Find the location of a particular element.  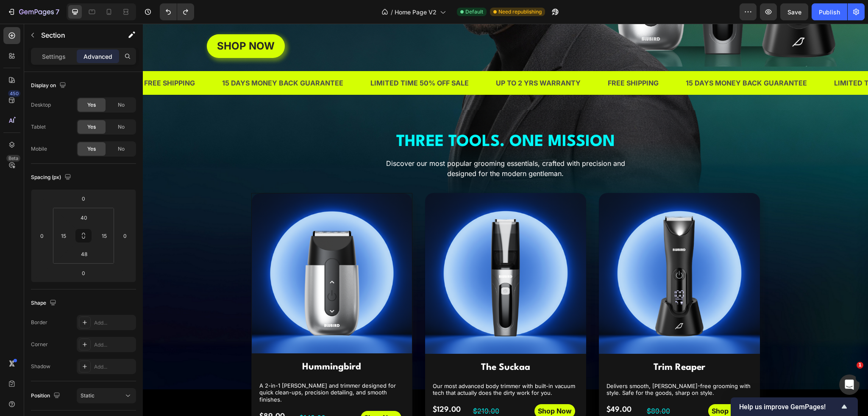

div: Desktop is located at coordinates (41, 105).